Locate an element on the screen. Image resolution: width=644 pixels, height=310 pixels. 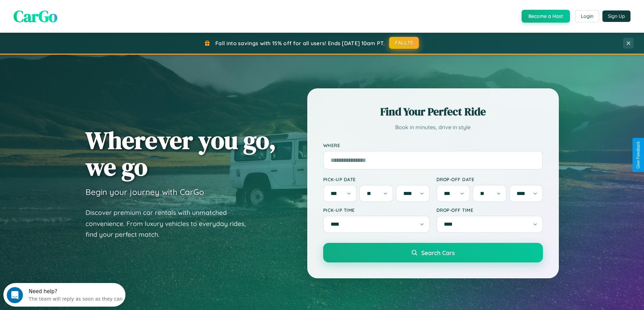
div: Open Intercom Messenger is located at coordinates (64, 12).